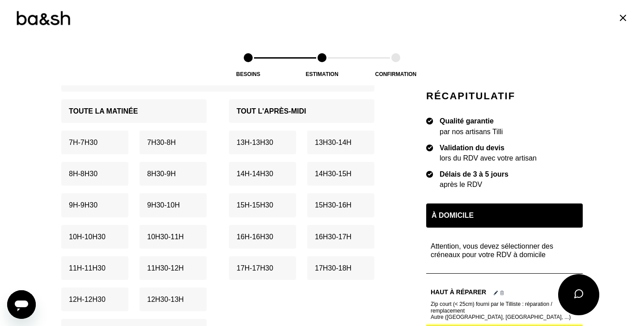 This screenshot has width=644, height=326. I want to click on p: 15h - 15h30, so click(255, 205).